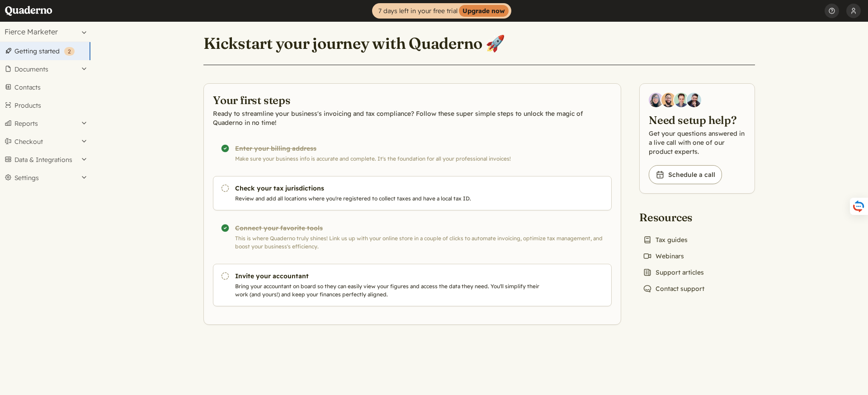  What do you see at coordinates (354, 43) in the screenshot?
I see `h1: Kickstart your journey with Quaderno 🚀` at bounding box center [354, 43].